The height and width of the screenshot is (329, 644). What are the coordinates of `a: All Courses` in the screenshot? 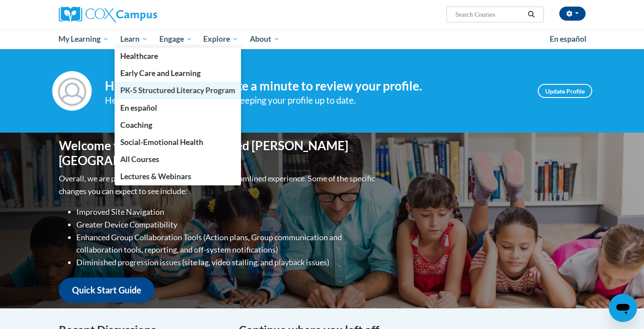 It's located at (178, 159).